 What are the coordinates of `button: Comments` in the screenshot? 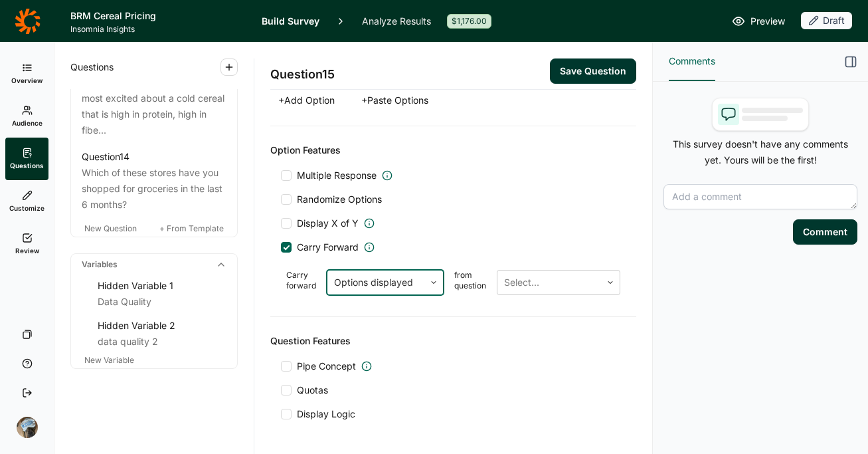 It's located at (692, 62).